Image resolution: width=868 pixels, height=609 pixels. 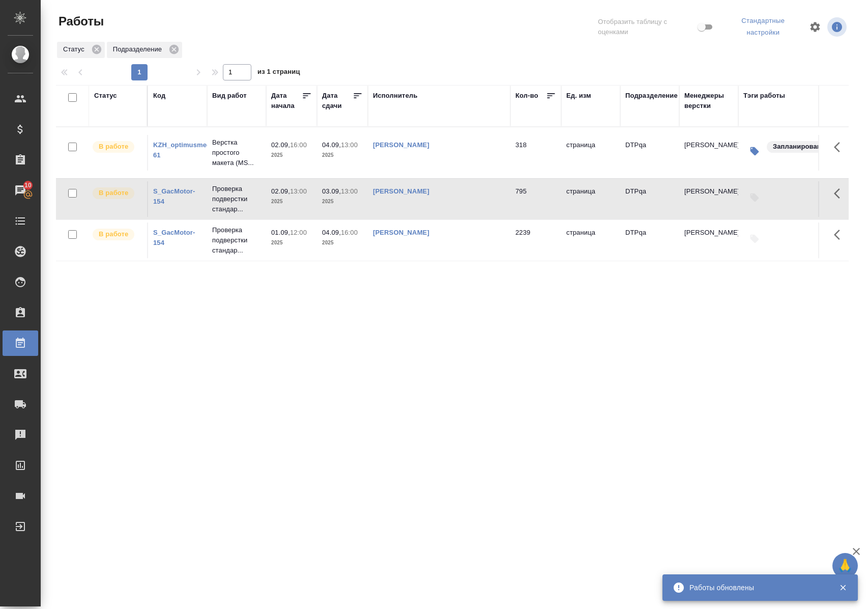 I want to click on p: 12:00, so click(x=298, y=232).